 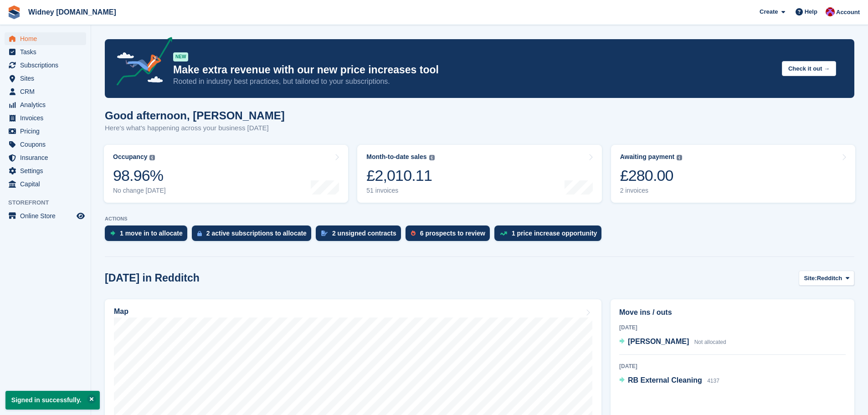 I want to click on span: Pricing, so click(x=47, y=131).